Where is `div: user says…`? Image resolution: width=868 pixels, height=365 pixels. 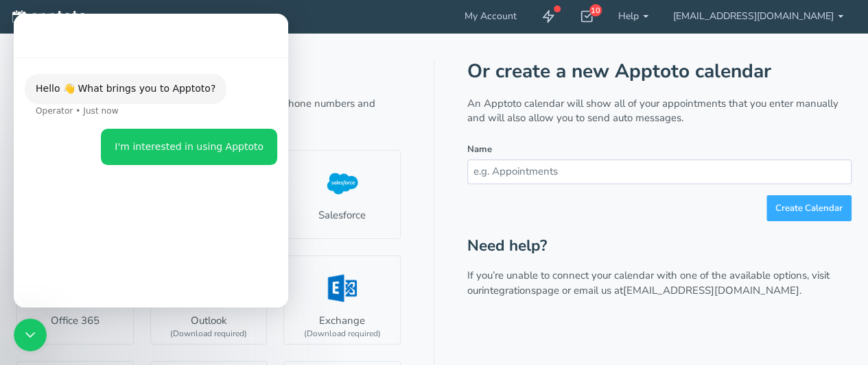 div: user says… is located at coordinates (137, 142).